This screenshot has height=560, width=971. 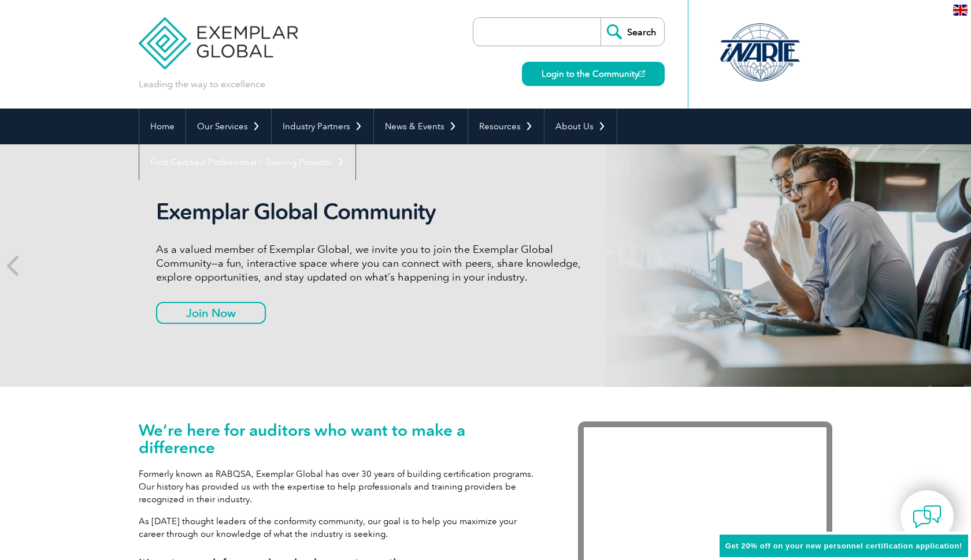 I want to click on h2: Exemplar Global Community, so click(x=373, y=212).